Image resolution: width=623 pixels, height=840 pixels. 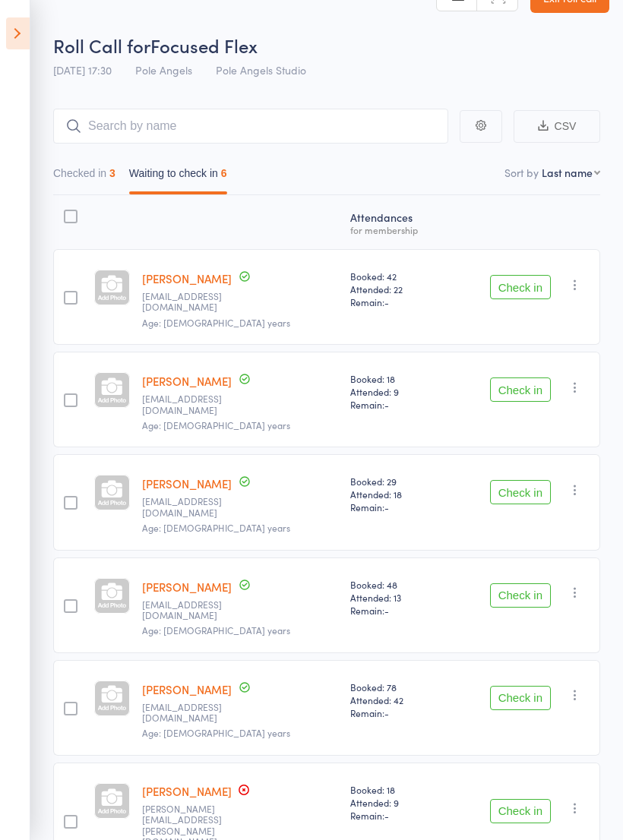 What do you see at coordinates (396, 584) in the screenshot?
I see `span: Booked: 48` at bounding box center [396, 584].